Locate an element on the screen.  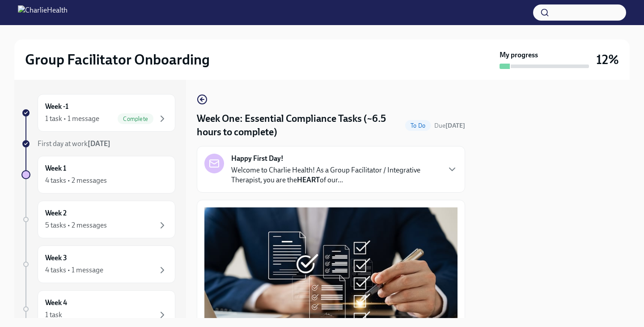
span: Complete is located at coordinates (136, 119).